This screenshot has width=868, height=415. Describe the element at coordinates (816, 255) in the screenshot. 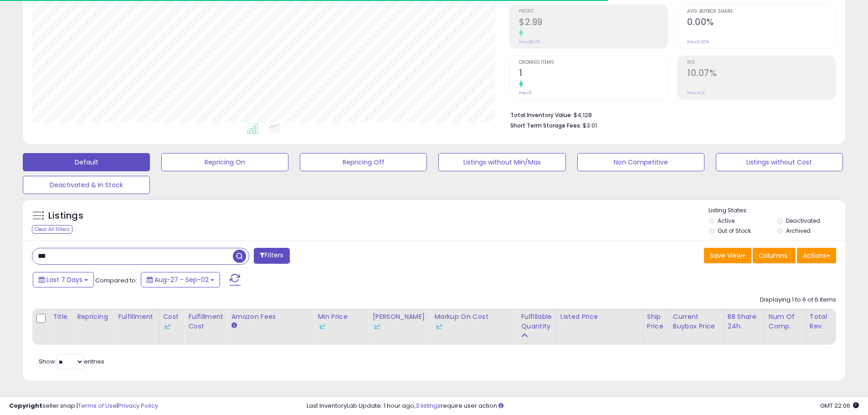

I see `button: Actions` at that location.